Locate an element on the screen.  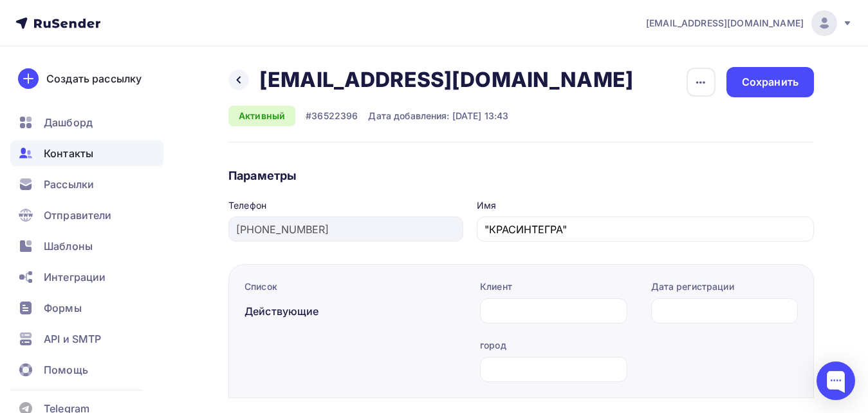
div: город is located at coordinates (554, 346).